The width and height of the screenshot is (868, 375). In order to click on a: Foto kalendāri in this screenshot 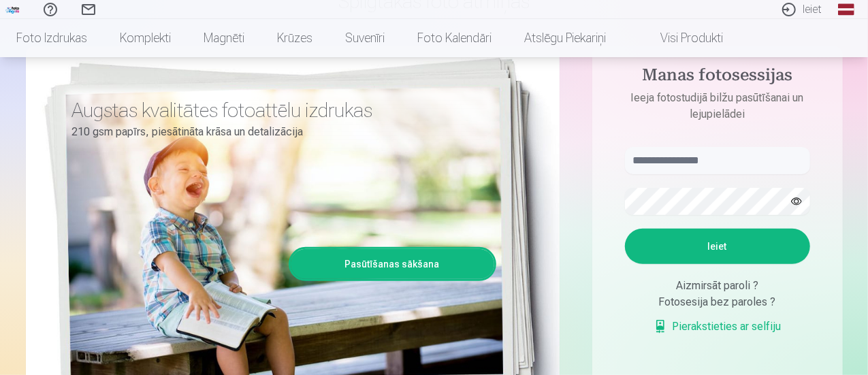, I will do `click(454, 38)`.